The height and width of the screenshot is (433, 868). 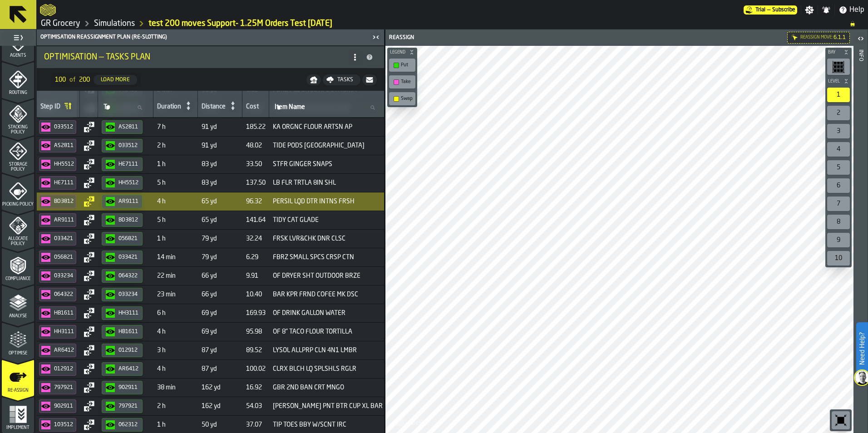 What do you see at coordinates (220, 406) in the screenshot?
I see `span: 162 yd` at bounding box center [220, 406].